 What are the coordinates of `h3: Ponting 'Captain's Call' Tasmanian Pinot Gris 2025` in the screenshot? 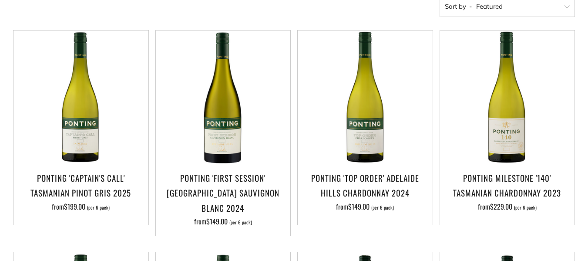 It's located at (81, 185).